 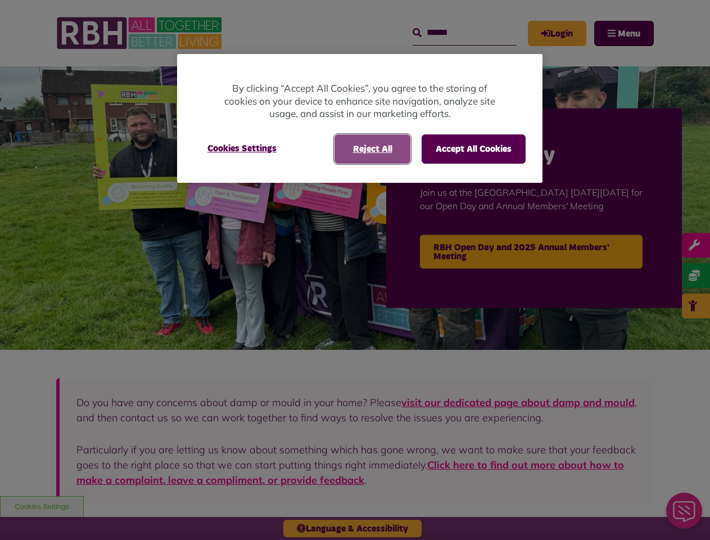 I want to click on button: Reject All, so click(x=372, y=149).